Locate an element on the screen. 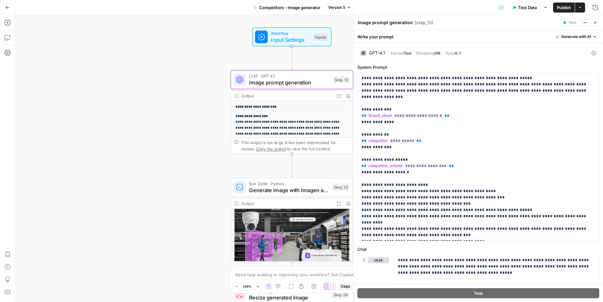 The width and height of the screenshot is (603, 302). div: This output is too large & has been abbreviated for review. to view the full content. is located at coordinates (295, 146).